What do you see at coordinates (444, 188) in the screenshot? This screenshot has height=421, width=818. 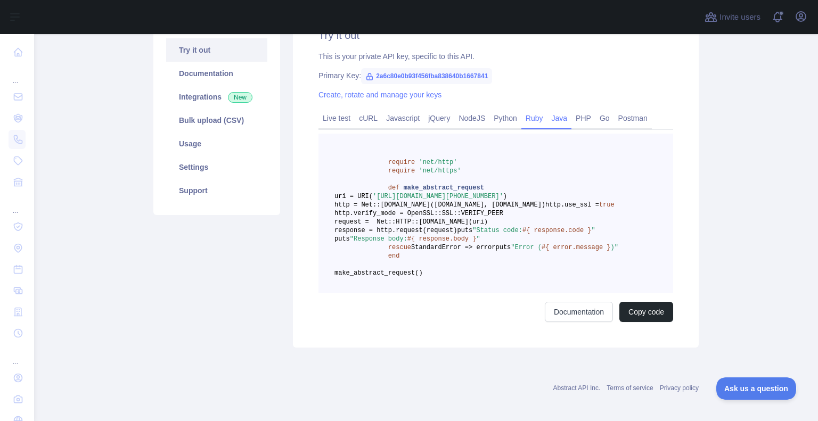 I see `span: make_abstract_request` at bounding box center [444, 188].